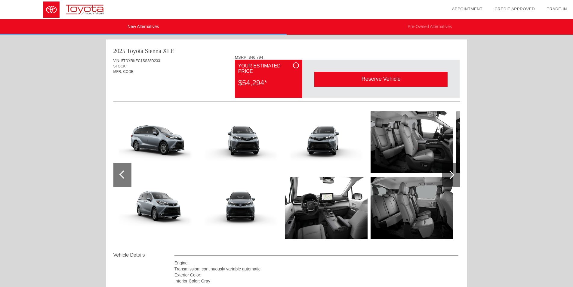 The height and width of the screenshot is (287, 573). I want to click on img: ca041446f15203e6a8f9476e78076f6c.png, so click(326, 142).